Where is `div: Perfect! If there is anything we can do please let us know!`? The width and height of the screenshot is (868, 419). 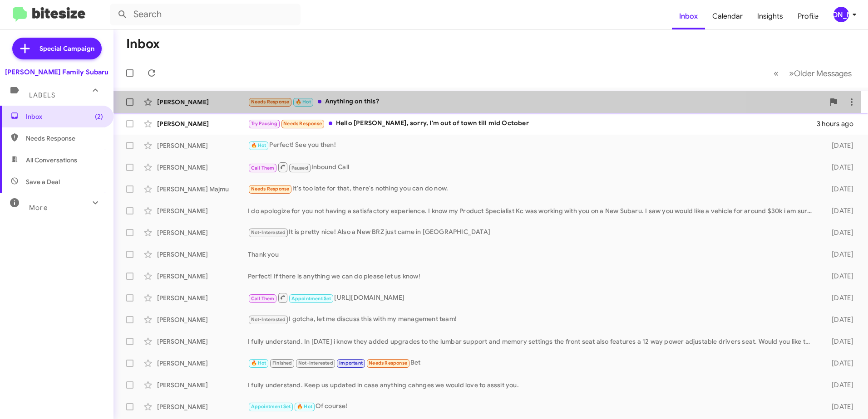 div: Perfect! If there is anything we can do please let us know! is located at coordinates (532, 277).